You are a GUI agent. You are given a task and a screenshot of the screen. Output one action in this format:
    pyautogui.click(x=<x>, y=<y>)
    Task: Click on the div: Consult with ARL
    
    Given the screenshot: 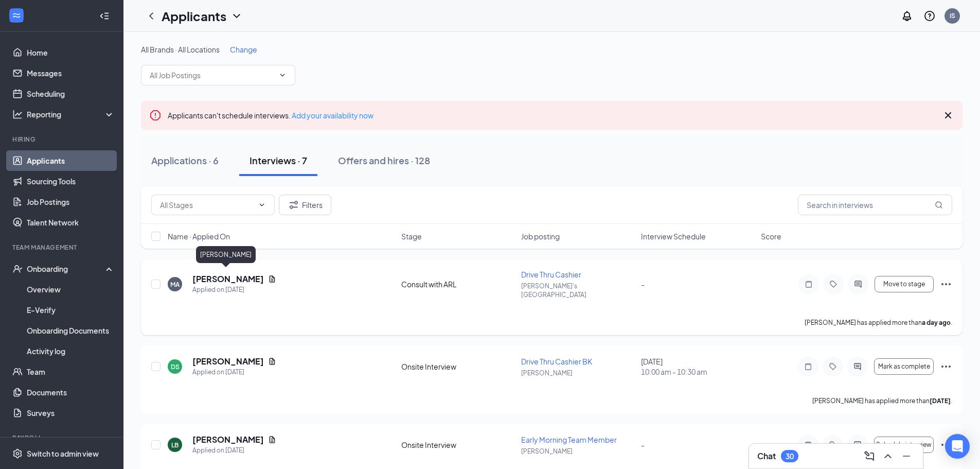 What is the action you would take?
    pyautogui.click(x=458, y=284)
    